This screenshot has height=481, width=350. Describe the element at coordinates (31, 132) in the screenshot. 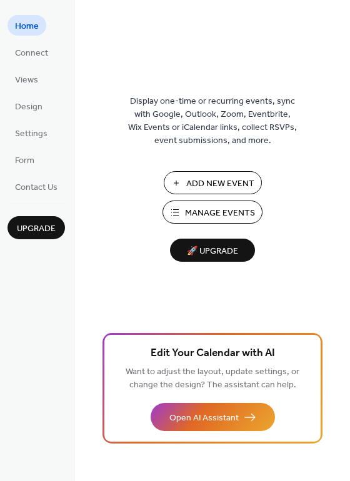

I see `a: Settings` at that location.